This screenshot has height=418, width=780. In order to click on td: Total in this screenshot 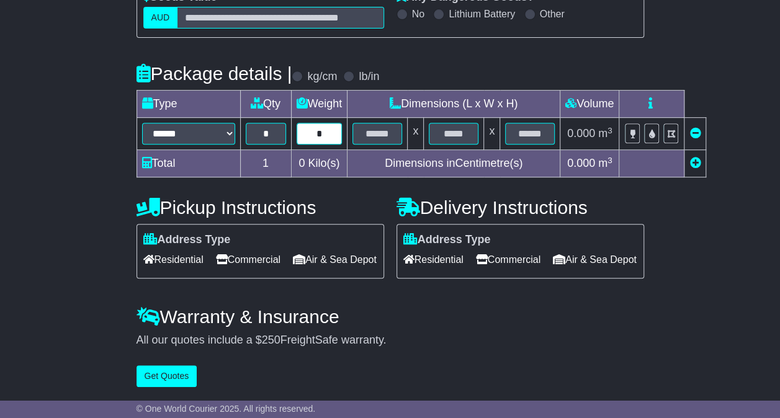, I will do `click(188, 164)`.